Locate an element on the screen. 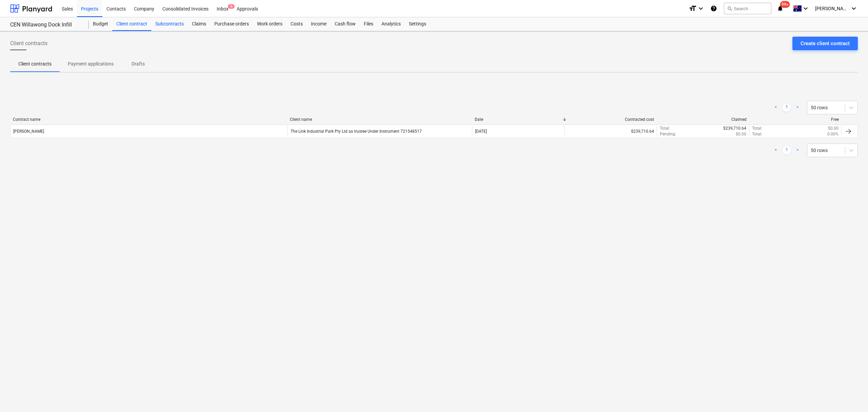  a: Client contract is located at coordinates (131, 24).